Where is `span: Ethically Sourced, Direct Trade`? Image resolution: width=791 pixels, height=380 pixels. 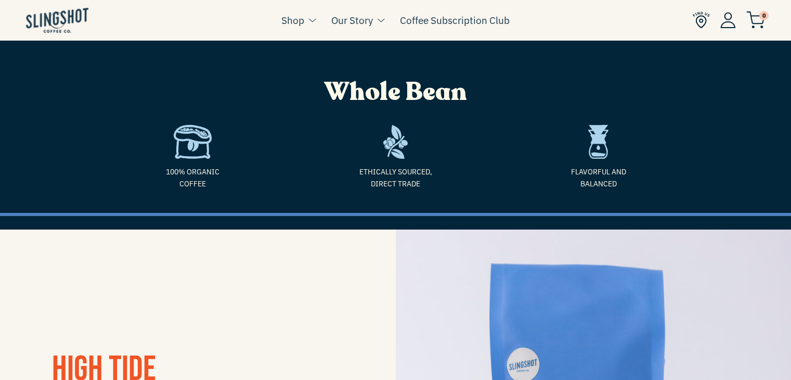 span: Ethically Sourced, Direct Trade is located at coordinates (396, 177).